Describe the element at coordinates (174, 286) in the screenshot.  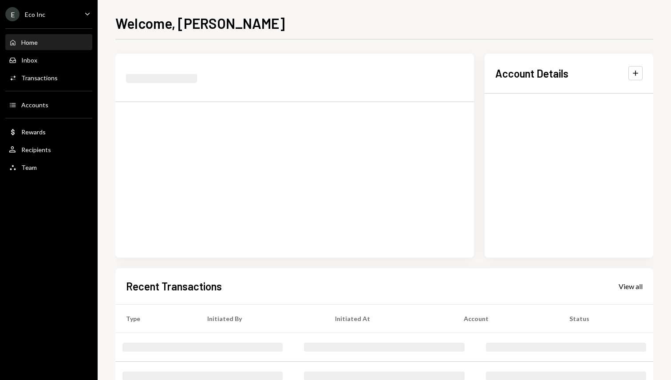
I see `h2: Recent Transactions` at that location.